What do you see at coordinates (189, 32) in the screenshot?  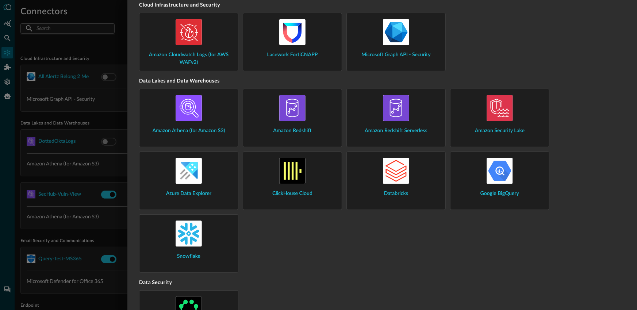 I see `img: AWSCloudWatchLogs.svg` at bounding box center [189, 32].